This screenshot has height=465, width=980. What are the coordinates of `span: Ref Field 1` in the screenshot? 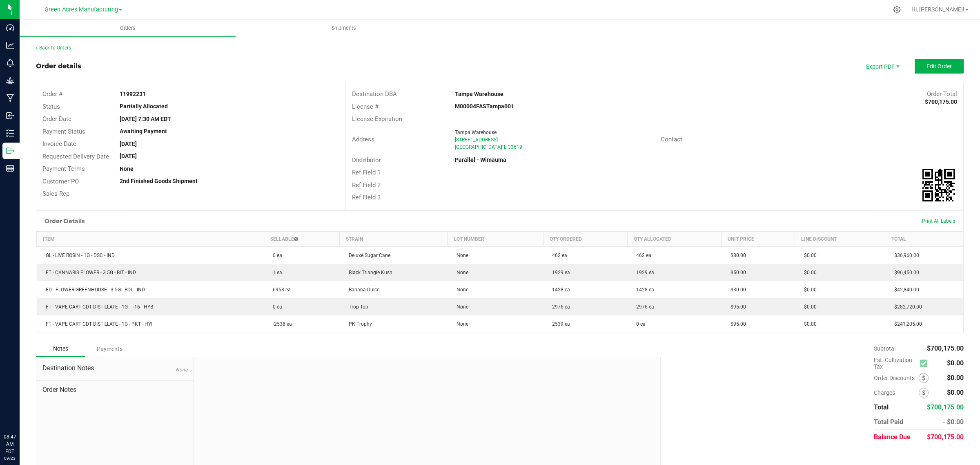 It's located at (366, 172).